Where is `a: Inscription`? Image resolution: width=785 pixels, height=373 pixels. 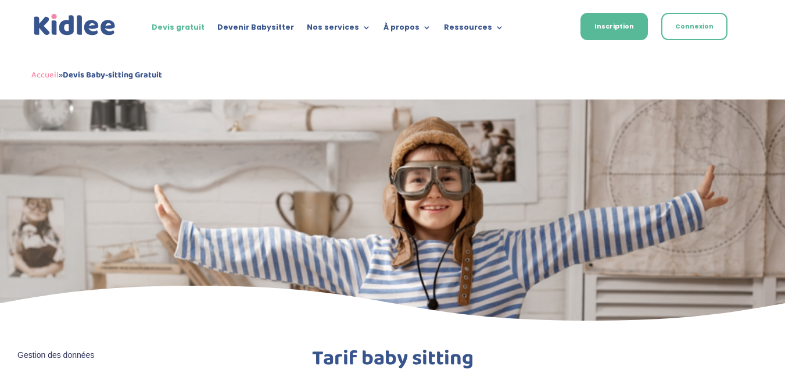 a: Inscription is located at coordinates (614, 26).